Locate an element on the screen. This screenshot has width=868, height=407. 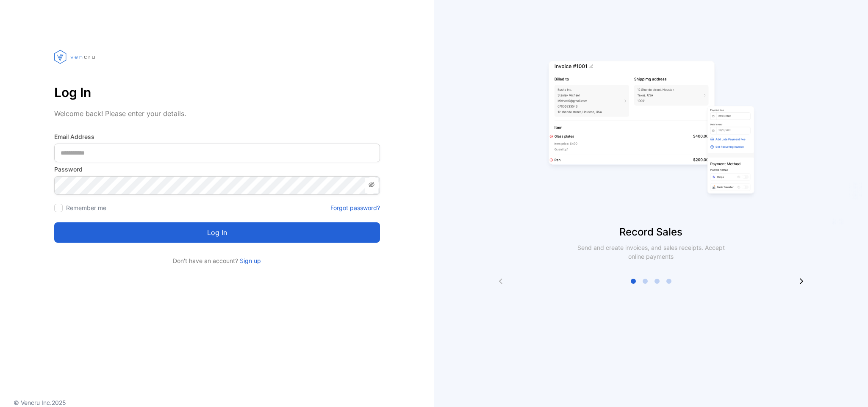
img: vencru logo is located at coordinates (76, 57).